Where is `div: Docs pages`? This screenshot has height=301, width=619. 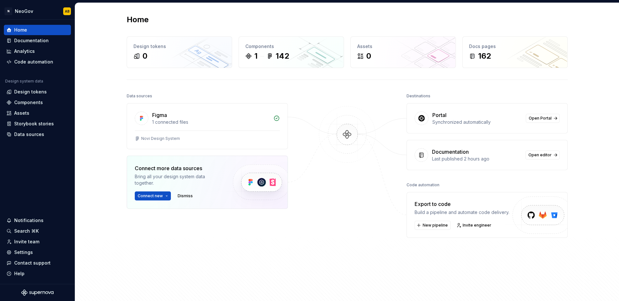
div: Docs pages is located at coordinates (515, 46).